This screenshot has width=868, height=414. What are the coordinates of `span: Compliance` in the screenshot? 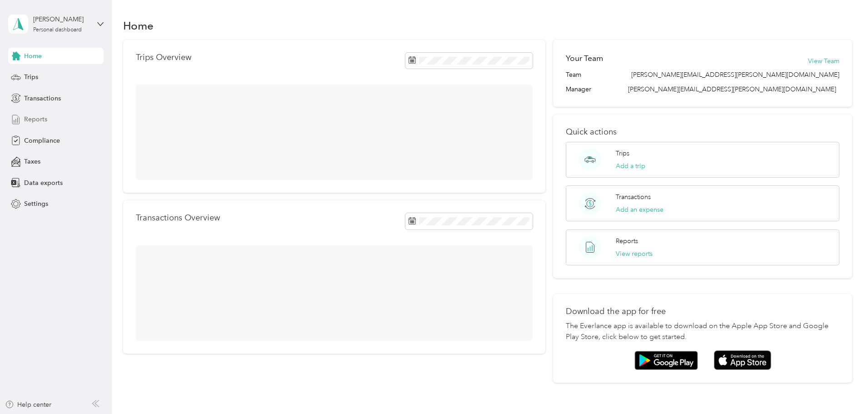 It's located at (42, 140).